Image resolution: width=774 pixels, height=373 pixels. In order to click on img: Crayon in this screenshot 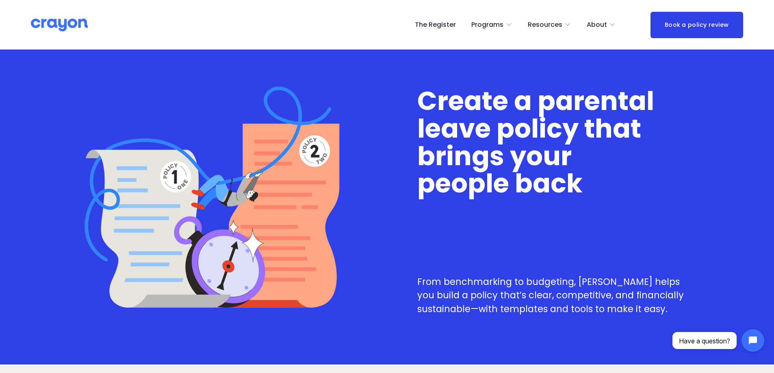, I will do `click(59, 25)`.